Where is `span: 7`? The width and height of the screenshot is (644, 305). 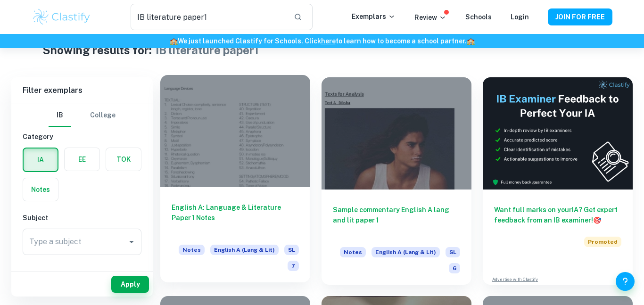 span: 7 is located at coordinates (293, 266).